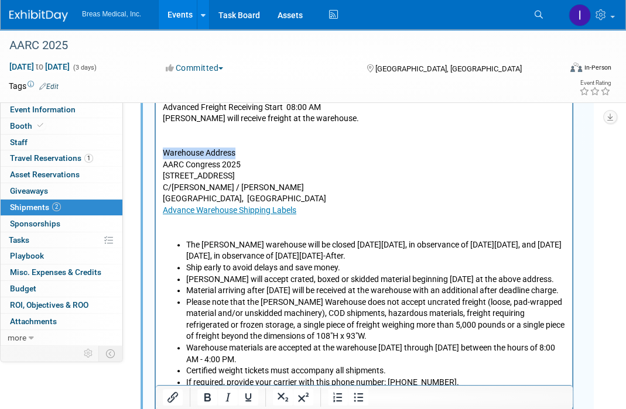 Image resolution: width=626 pixels, height=409 pixels. I want to click on button: Committed, so click(194, 68).